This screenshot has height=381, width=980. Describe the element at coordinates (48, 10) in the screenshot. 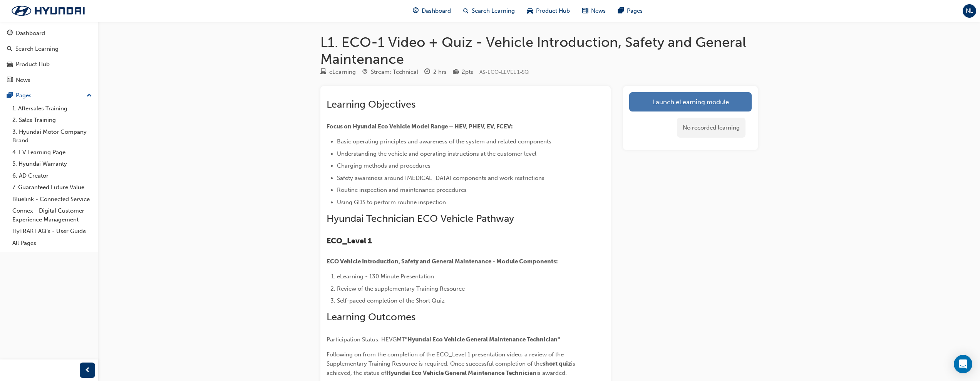

I see `img: Trak` at that location.